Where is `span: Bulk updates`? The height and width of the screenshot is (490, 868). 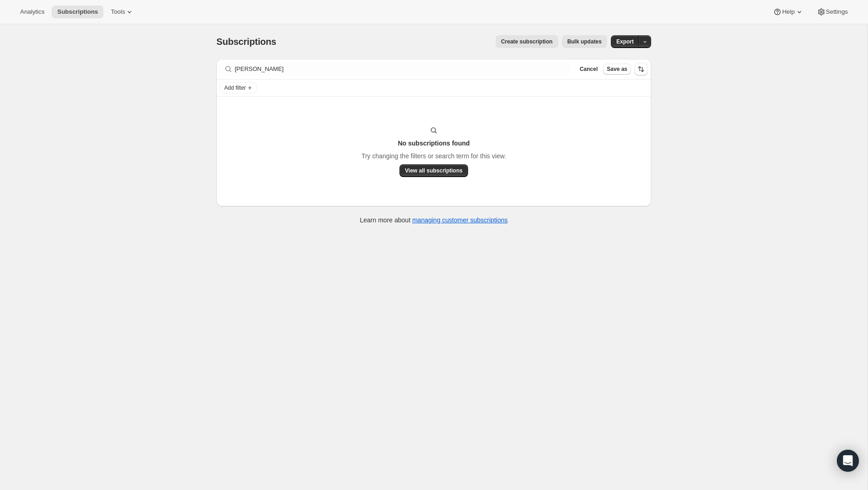 span: Bulk updates is located at coordinates (584, 42).